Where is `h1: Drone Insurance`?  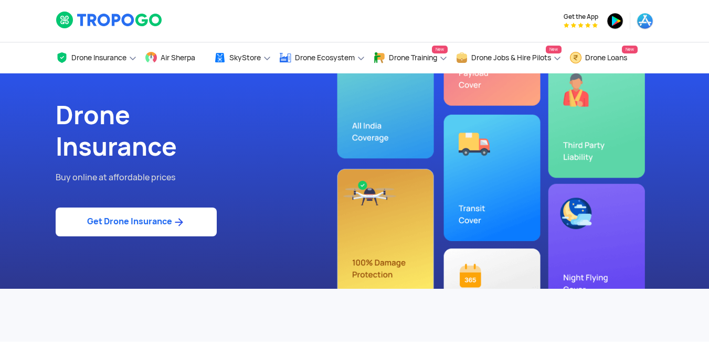
h1: Drone Insurance is located at coordinates (201, 131).